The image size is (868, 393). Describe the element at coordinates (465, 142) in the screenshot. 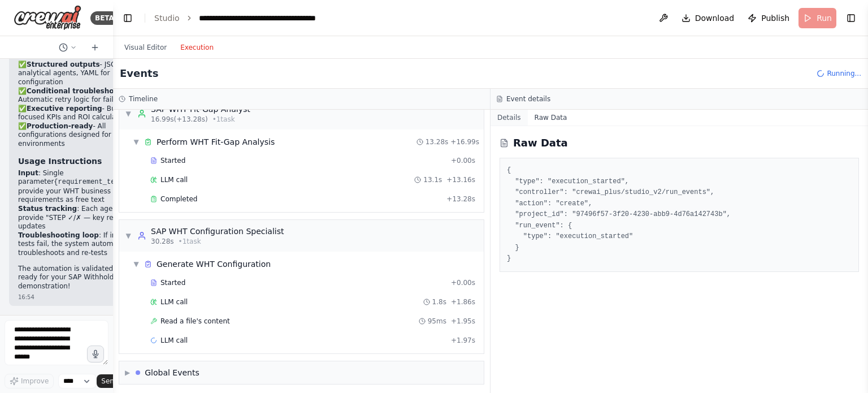

I see `span: + 16.99s` at that location.